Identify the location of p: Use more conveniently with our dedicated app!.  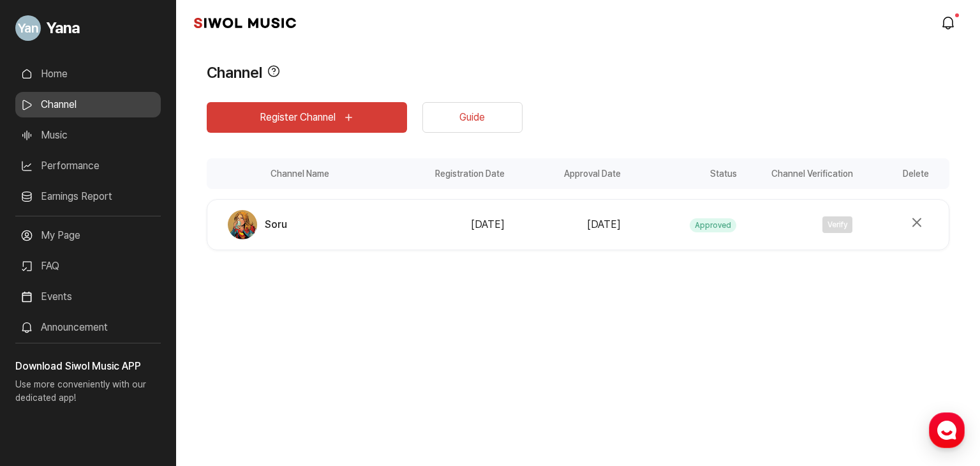
(88, 394).